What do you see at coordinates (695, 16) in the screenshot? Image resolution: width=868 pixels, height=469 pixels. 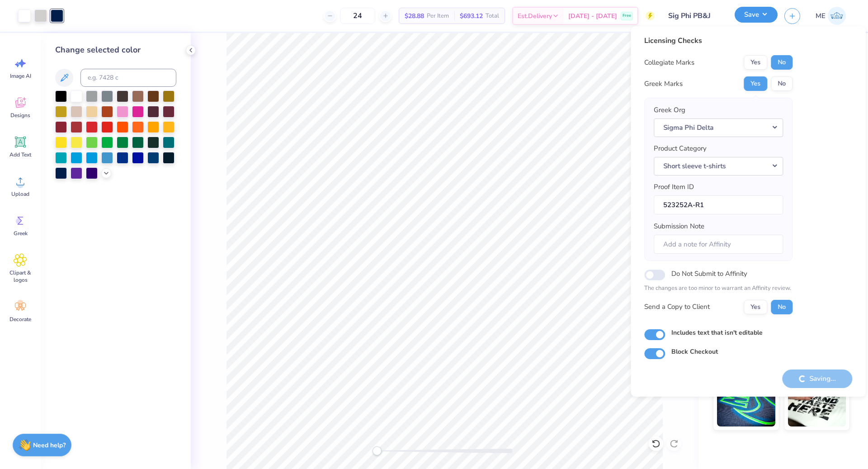 I see `input: Untitled Design` at bounding box center [695, 16].